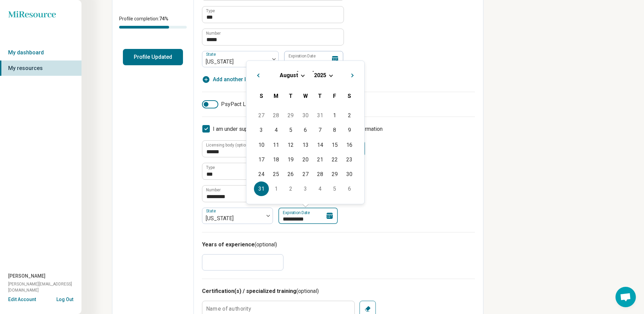  Describe the element at coordinates (350, 115) in the screenshot. I see `div: Choose Saturday, August 2nd, 2025` at that location.